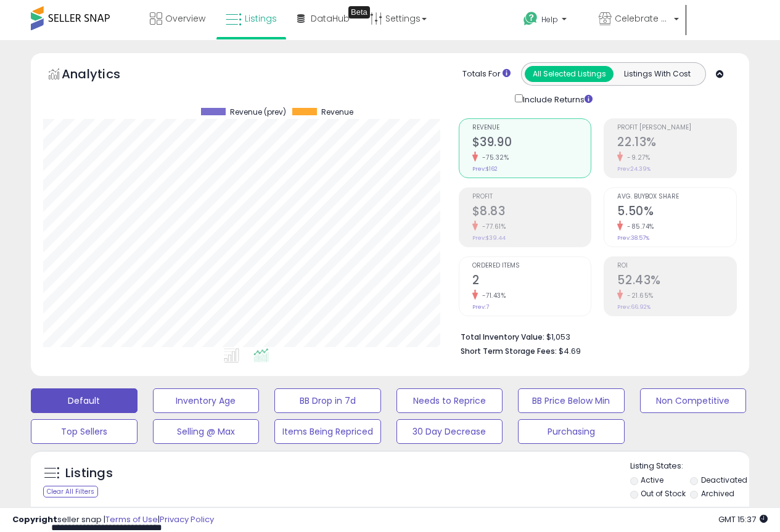 This screenshot has width=780, height=532. I want to click on button: All Selected Listings, so click(569, 74).